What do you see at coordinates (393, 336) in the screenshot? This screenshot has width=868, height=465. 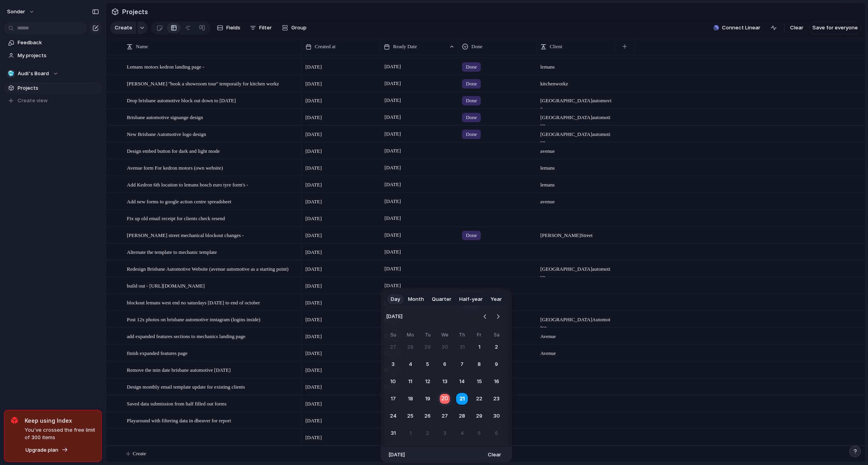 I see `th: Sunday` at bounding box center [393, 336].